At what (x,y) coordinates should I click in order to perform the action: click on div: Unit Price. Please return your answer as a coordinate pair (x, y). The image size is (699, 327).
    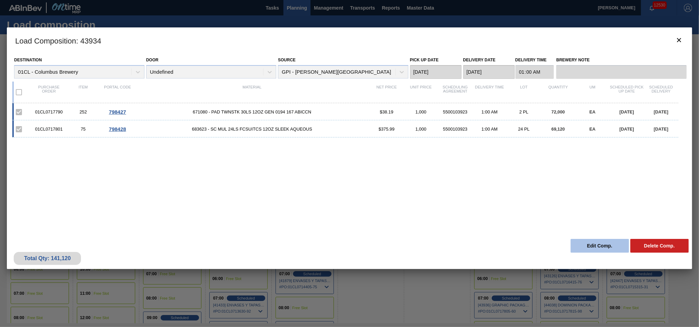
    Looking at the image, I should click on (421, 92).